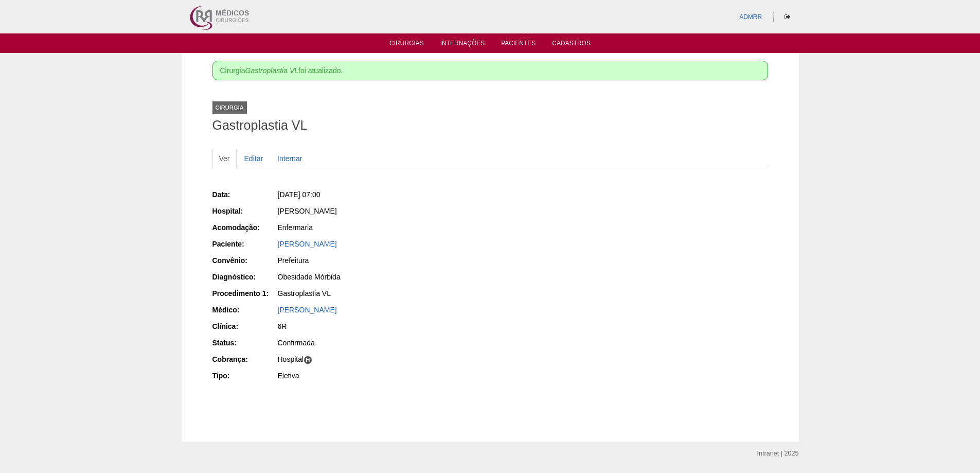  I want to click on div: Diagnóstico:, so click(244, 276).